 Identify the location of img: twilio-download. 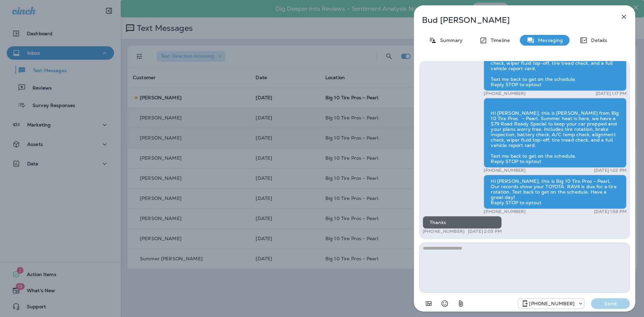
(493, 105).